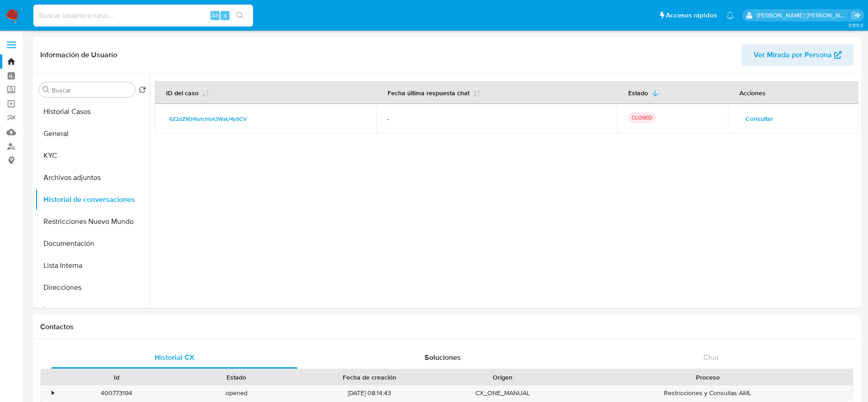 The width and height of the screenshot is (868, 402). What do you see at coordinates (793, 55) in the screenshot?
I see `span: Ver Mirada por Persona` at bounding box center [793, 55].